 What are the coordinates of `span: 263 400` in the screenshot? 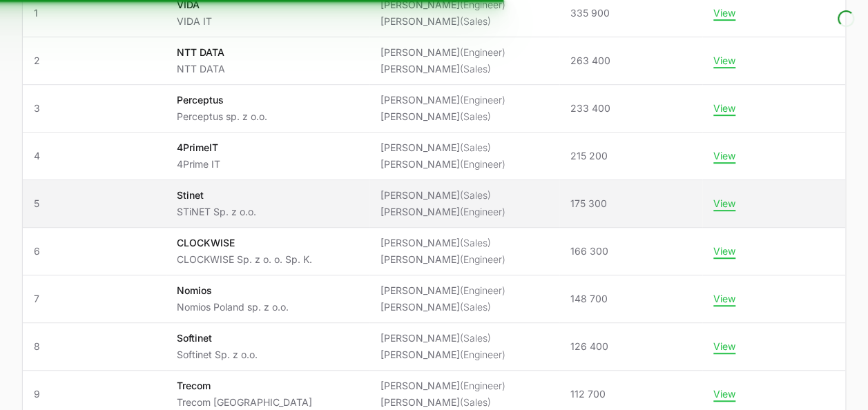 It's located at (590, 61).